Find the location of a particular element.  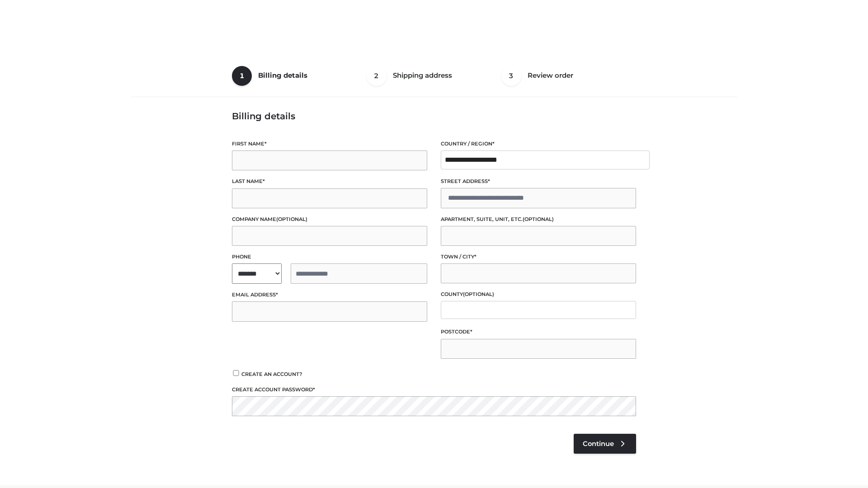

label: County is located at coordinates (539, 294).